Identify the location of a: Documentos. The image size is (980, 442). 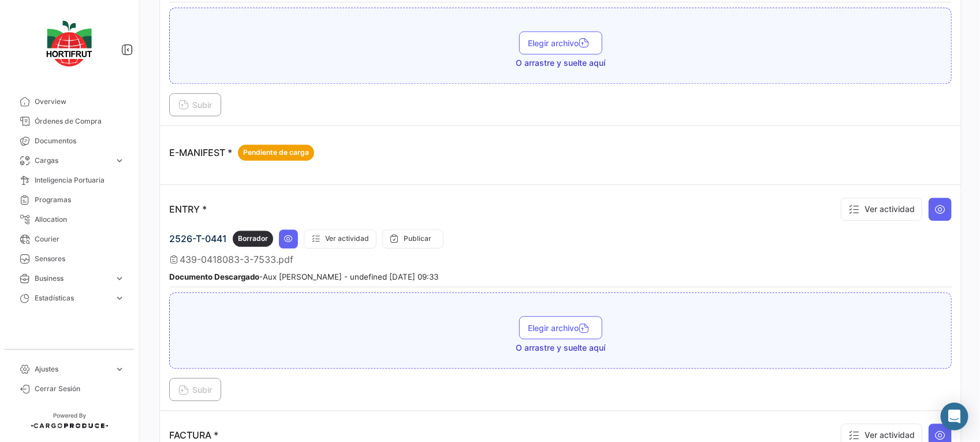
(69, 141).